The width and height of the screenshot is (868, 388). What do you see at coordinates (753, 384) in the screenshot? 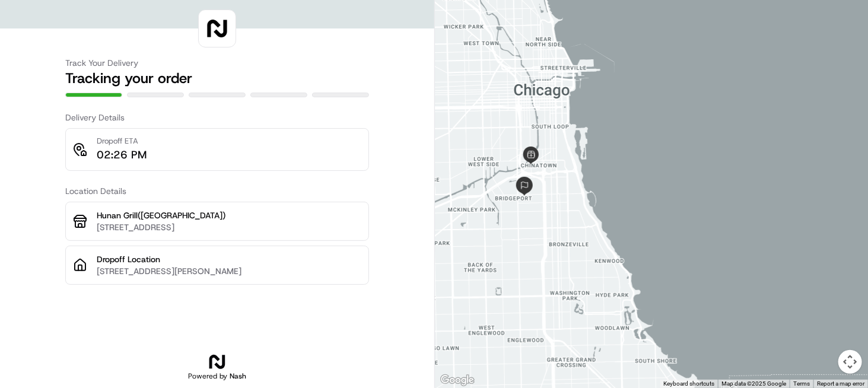
I see `span: Map data ©2025 Google` at bounding box center [753, 384].